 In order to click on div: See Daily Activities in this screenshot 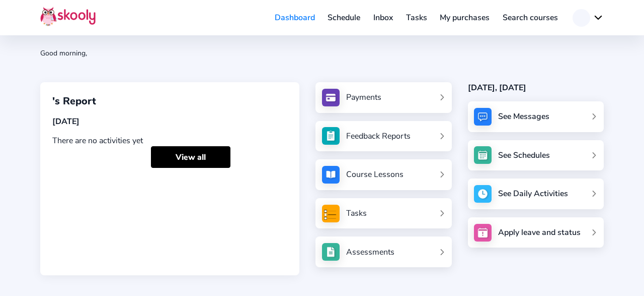, I will do `click(532, 194)`.